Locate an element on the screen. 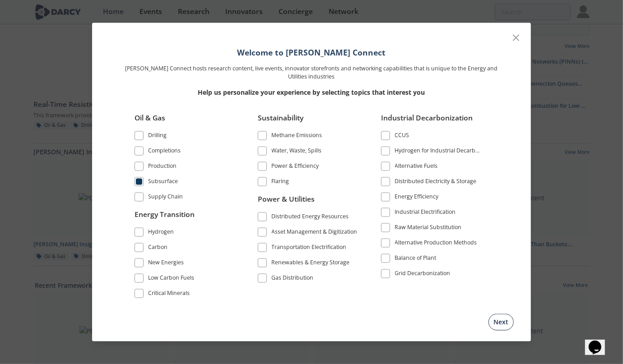 The height and width of the screenshot is (364, 623). div: Balance of Plant is located at coordinates (416, 259).